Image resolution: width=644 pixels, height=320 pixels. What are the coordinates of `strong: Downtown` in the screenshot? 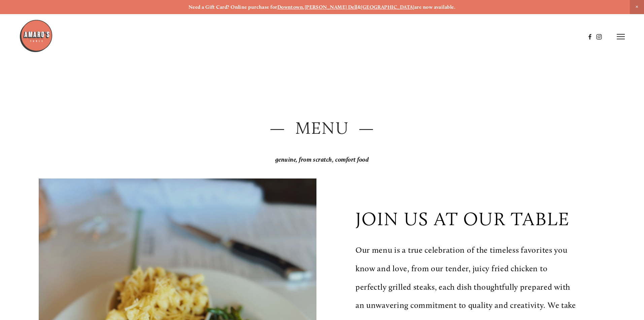 It's located at (290, 7).